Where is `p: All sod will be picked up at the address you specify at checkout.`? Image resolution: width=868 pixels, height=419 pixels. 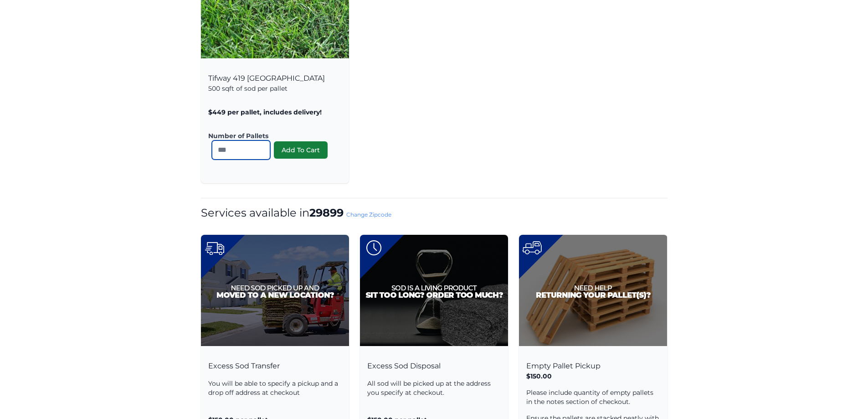
p: All sod will be picked up at the address you specify at checkout. is located at coordinates (434, 388).